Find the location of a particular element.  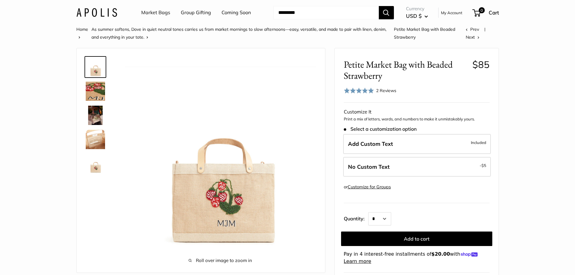

a: Group Gifting is located at coordinates (196, 13).